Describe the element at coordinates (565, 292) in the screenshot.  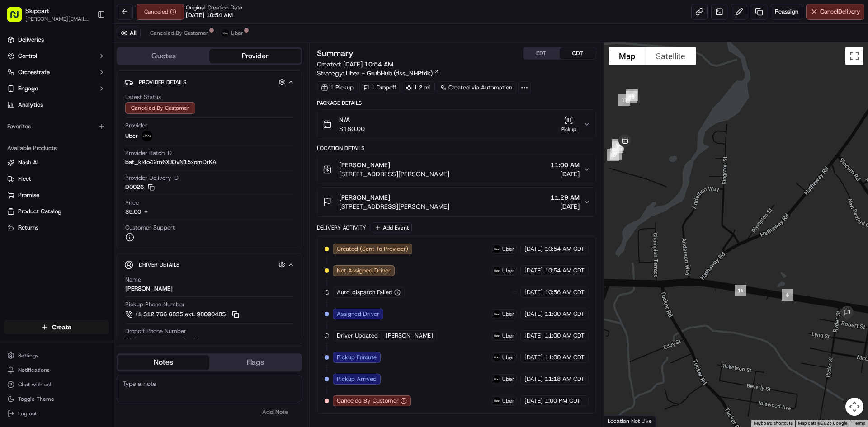
I see `span: 10:56 AM CDT` at that location.